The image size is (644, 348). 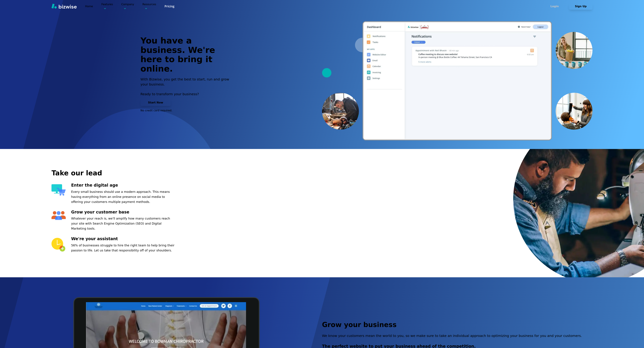 What do you see at coordinates (556, 6) in the screenshot?
I see `a: Login` at bounding box center [556, 6].